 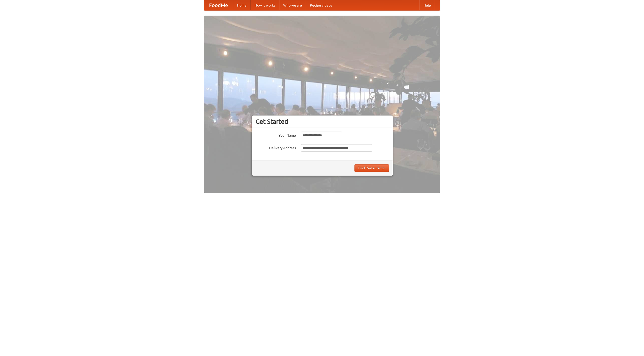 What do you see at coordinates (276, 147) in the screenshot?
I see `label: Delivery Address` at bounding box center [276, 147].